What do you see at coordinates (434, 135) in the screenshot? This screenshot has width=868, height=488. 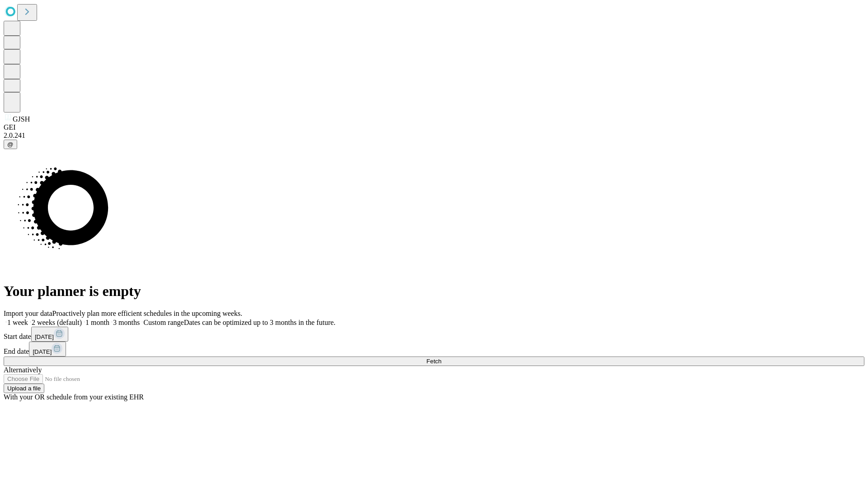 I see `div: 2.0.241` at bounding box center [434, 135].